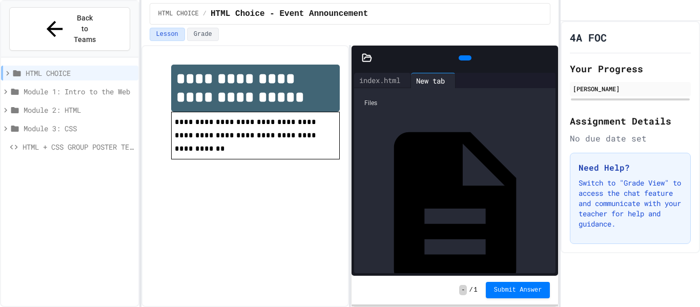 The height and width of the screenshot is (307, 700). I want to click on span: 1, so click(475, 290).